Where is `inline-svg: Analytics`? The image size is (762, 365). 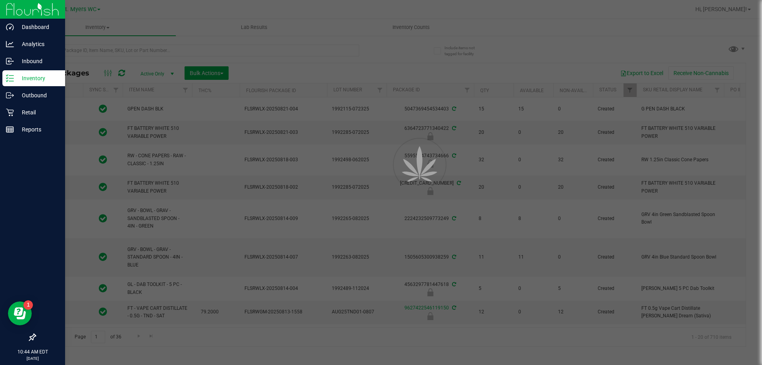
inline-svg: Analytics is located at coordinates (10, 44).